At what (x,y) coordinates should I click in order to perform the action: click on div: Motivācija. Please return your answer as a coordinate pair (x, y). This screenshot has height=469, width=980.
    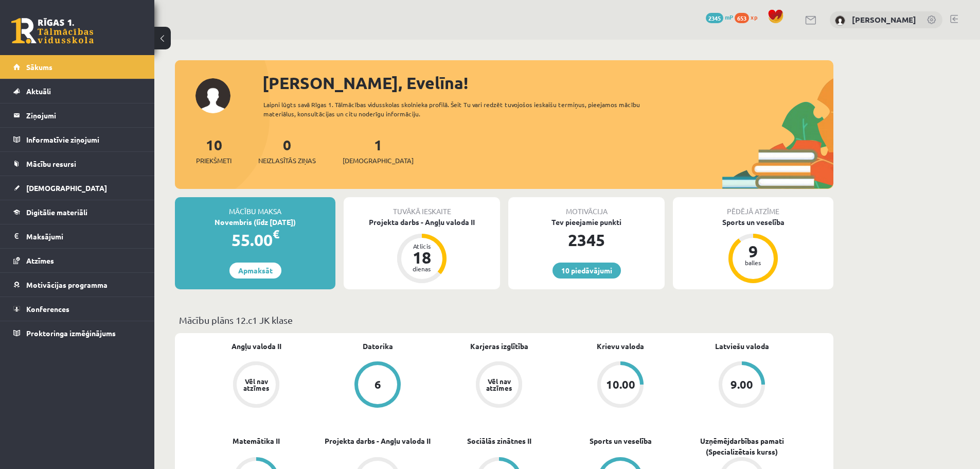
    Looking at the image, I should click on (587, 207).